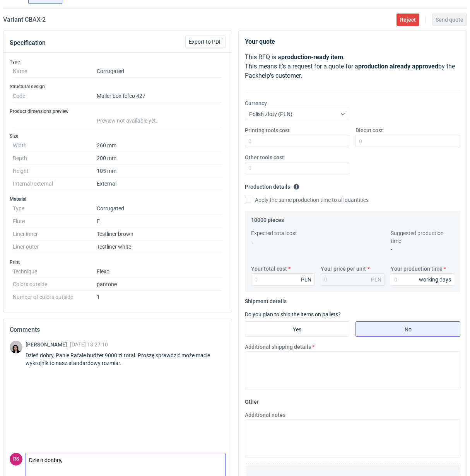  Describe the element at coordinates (205, 42) in the screenshot. I see `span: Export to PDF` at that location.